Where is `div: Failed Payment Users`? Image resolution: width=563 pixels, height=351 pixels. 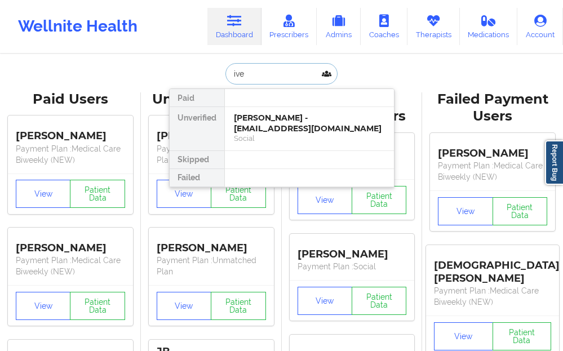
div: Failed Payment Users is located at coordinates (493, 108).